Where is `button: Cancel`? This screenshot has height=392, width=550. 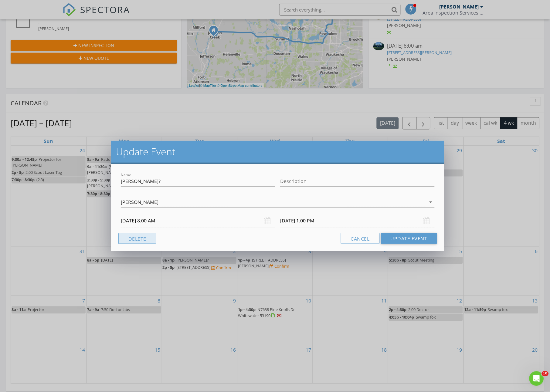 button: Cancel is located at coordinates (360, 238).